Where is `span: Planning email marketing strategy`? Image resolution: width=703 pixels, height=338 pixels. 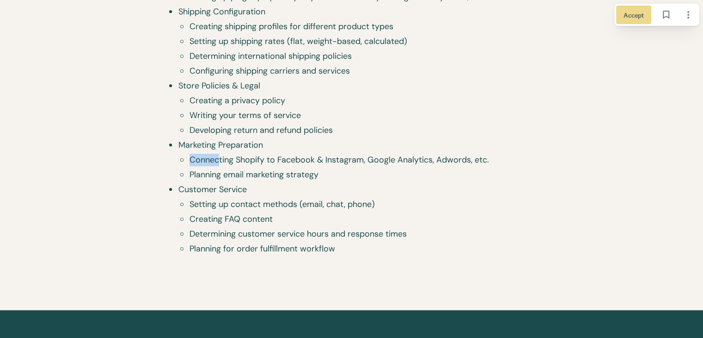 span: Planning email marketing strategy is located at coordinates (363, 174).